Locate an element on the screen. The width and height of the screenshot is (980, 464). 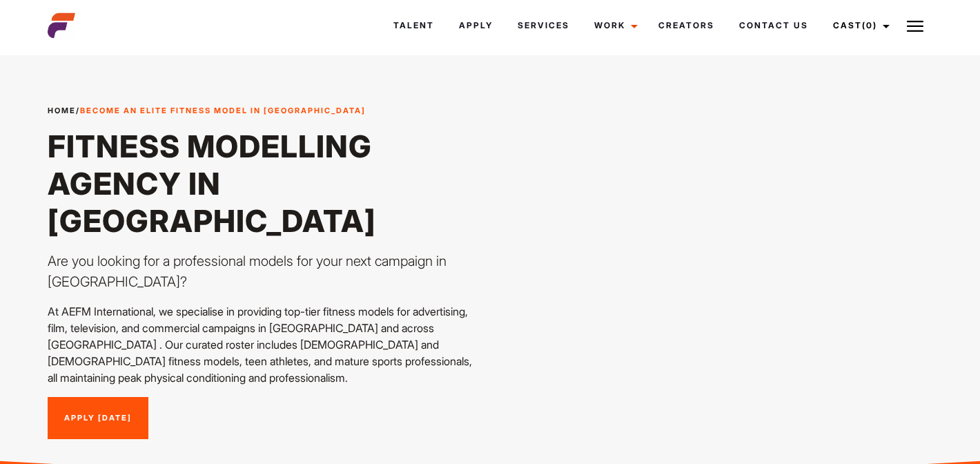
a: Work is located at coordinates (613, 25).